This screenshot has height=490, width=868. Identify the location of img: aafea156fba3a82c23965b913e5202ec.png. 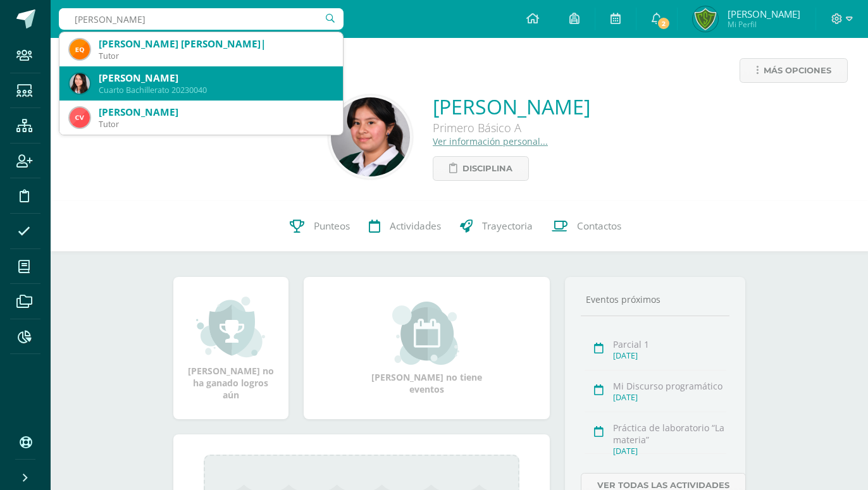
(79, 49).